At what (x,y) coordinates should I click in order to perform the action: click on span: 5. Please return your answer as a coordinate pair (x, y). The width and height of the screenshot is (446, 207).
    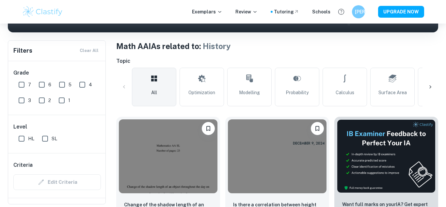
    Looking at the image, I should click on (70, 85).